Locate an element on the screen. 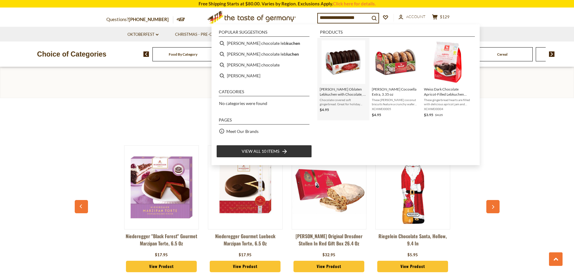 The image size is (574, 274). img: Riegelein Chocolate Santa, Hollow, 9.4 in is located at coordinates (413, 188).